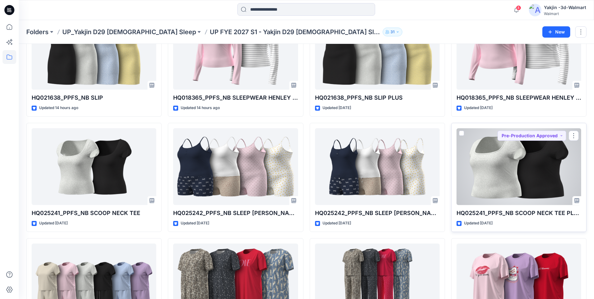  I want to click on a: HQ025242_PPFS_NB SLEEP CAMI BOXER SET, so click(377, 166).